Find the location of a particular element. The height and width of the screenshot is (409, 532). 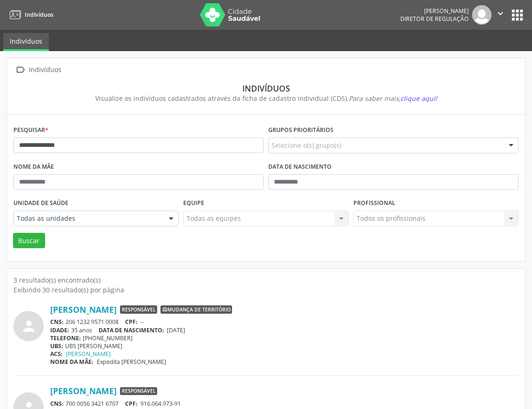

span: Selecione o(s) grupo(s) is located at coordinates (306, 145).